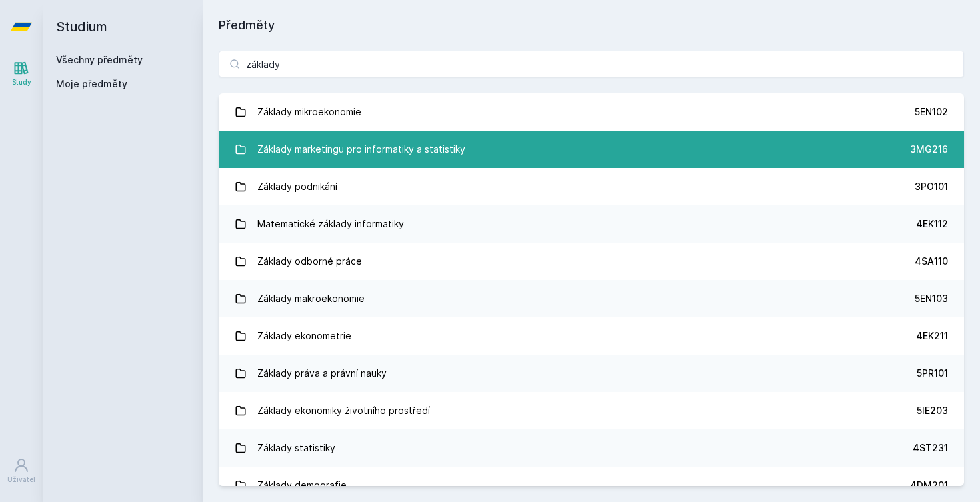 The height and width of the screenshot is (502, 980). What do you see at coordinates (304, 336) in the screenshot?
I see `div: Základy ekonometrie` at bounding box center [304, 336].